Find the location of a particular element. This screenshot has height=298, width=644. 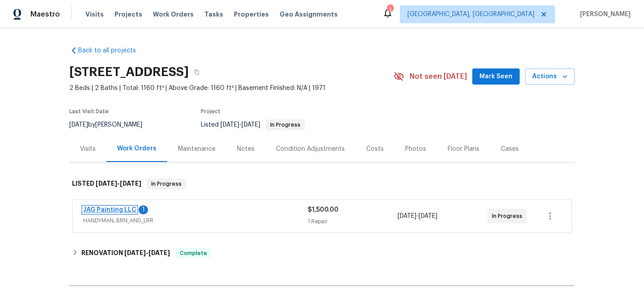

a: Back to all projects is located at coordinates (112, 50).